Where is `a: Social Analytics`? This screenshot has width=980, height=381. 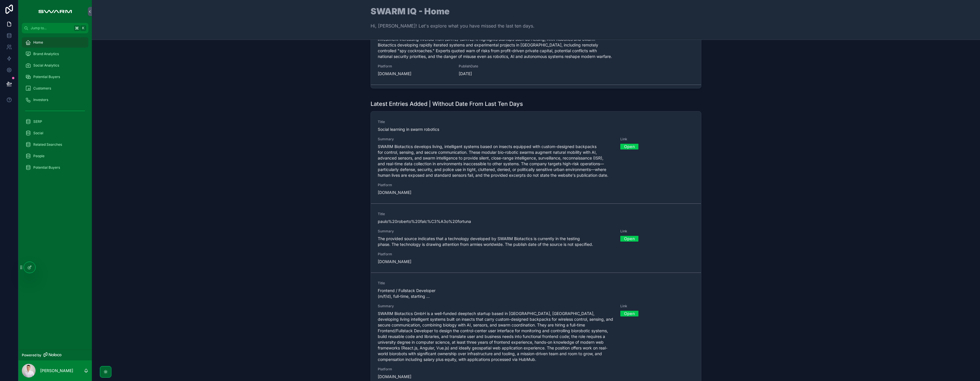 a: Social Analytics is located at coordinates (55, 66).